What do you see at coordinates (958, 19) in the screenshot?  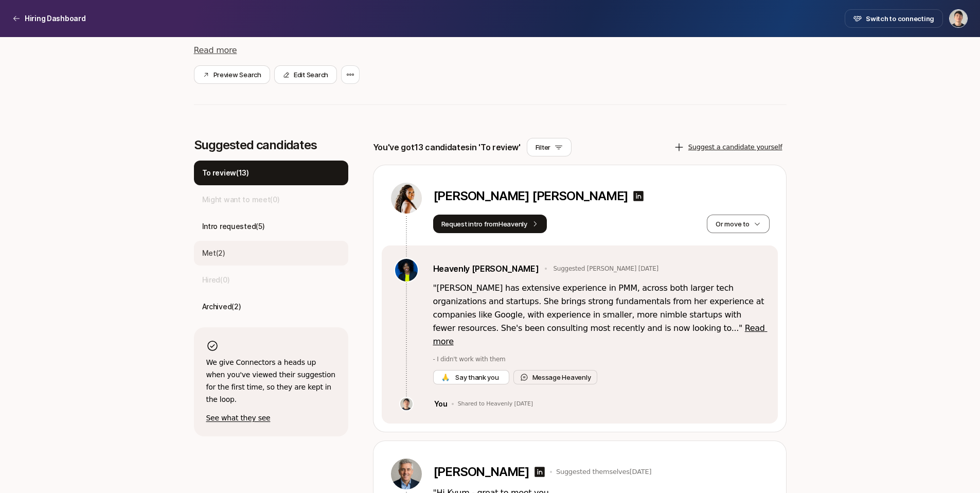 I see `img: Kyum Kim` at bounding box center [958, 19].